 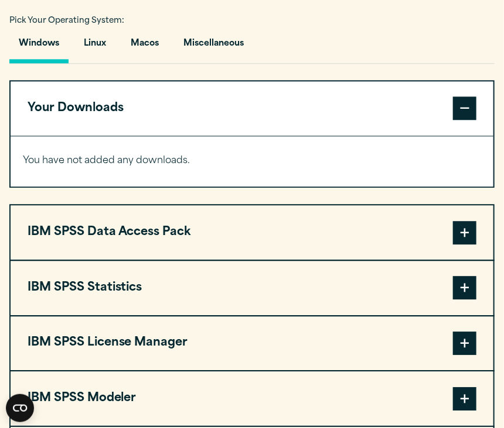 What do you see at coordinates (252, 399) in the screenshot?
I see `button: IBM SPSS Modeler` at bounding box center [252, 399].